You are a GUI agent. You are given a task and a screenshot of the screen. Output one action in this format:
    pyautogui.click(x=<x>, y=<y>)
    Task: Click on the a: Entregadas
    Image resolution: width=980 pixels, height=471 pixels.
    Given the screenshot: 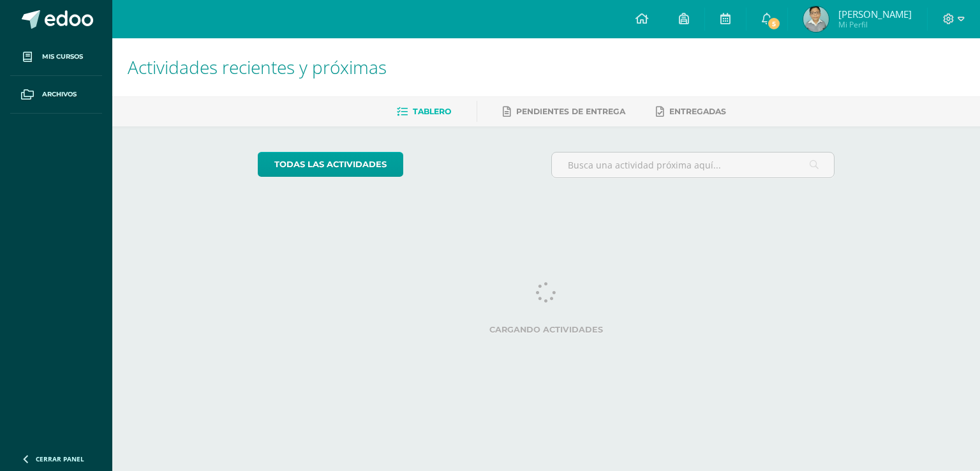 What is the action you would take?
    pyautogui.click(x=691, y=112)
    